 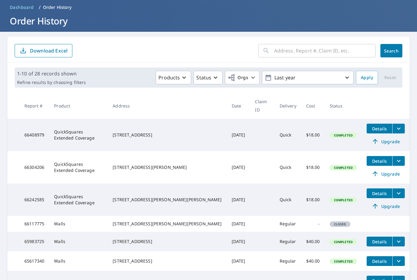 I want to click on th: Address, so click(x=167, y=106).